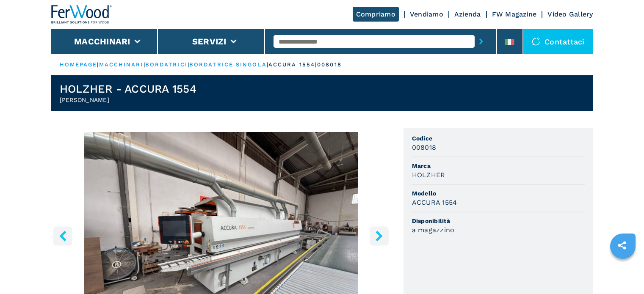 Image resolution: width=644 pixels, height=294 pixels. I want to click on a: Vendiamo, so click(426, 14).